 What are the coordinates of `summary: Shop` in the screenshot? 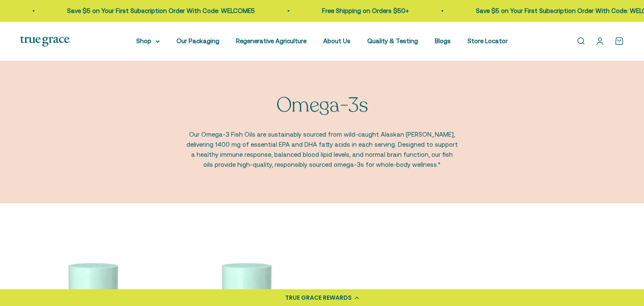 It's located at (148, 41).